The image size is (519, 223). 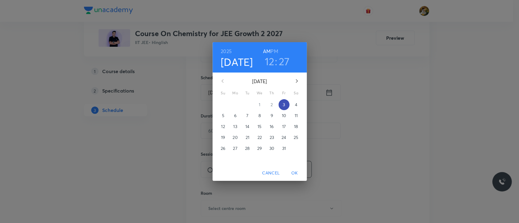 What do you see at coordinates (272, 93) in the screenshot?
I see `span: Th` at bounding box center [272, 93].